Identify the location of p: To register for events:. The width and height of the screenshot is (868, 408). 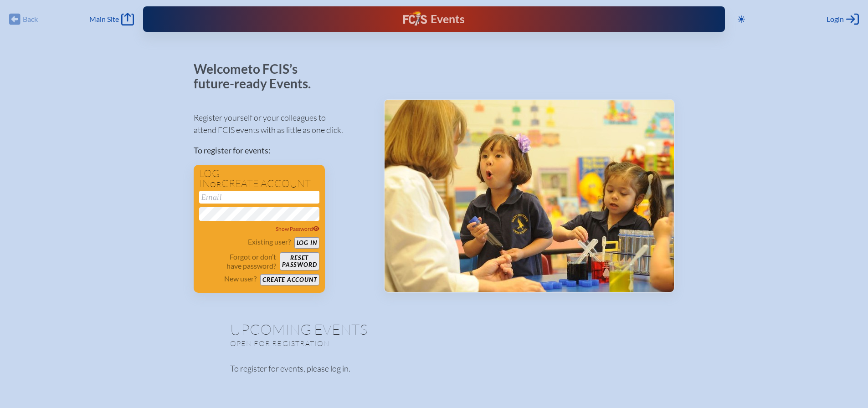
(281, 150).